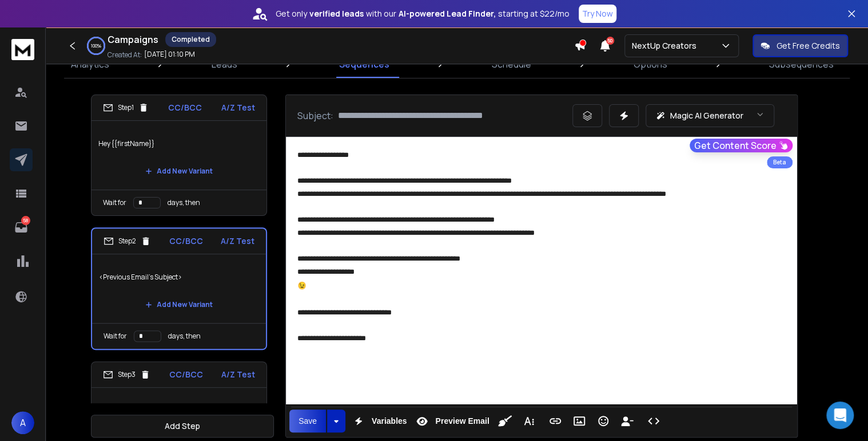 This screenshot has width=868, height=441. I want to click on p: Hey {{firstName}}, so click(179, 144).